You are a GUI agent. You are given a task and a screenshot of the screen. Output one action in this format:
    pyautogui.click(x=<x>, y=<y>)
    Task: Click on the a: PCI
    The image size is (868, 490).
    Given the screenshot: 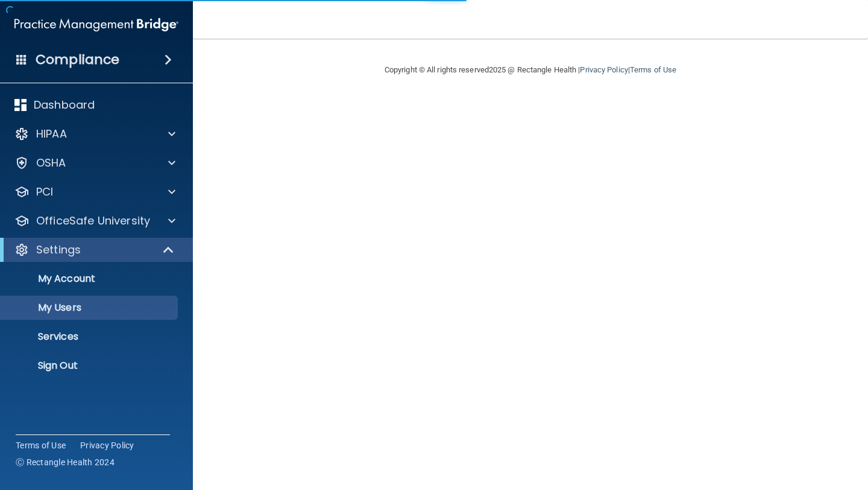 What is the action you would take?
    pyautogui.click(x=95, y=192)
    